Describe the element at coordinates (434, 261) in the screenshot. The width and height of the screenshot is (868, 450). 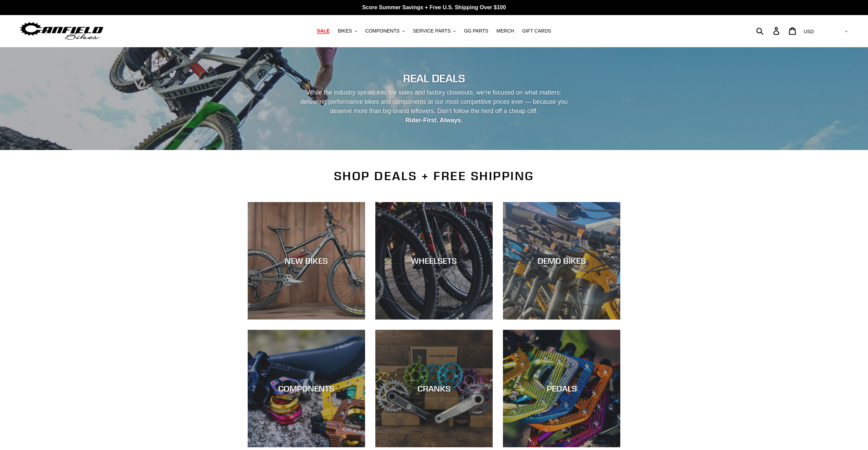
I see `a: WHEELSETS` at that location.